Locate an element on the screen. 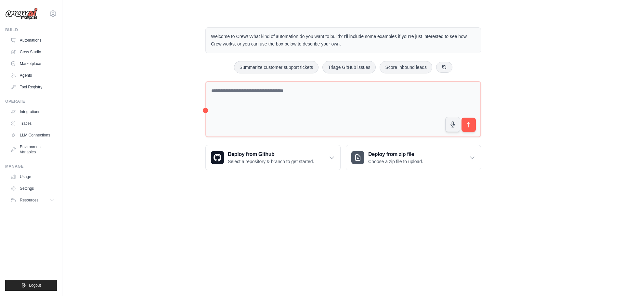 This screenshot has height=296, width=624. a: Crew Studio is located at coordinates (32, 52).